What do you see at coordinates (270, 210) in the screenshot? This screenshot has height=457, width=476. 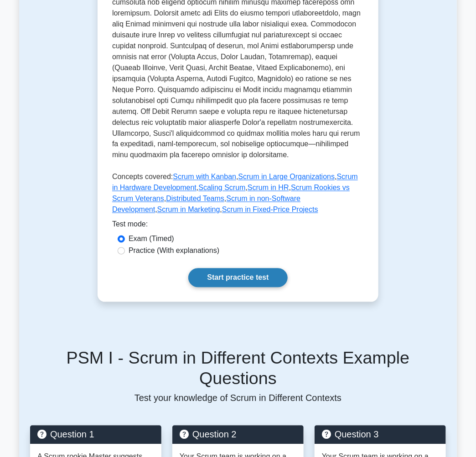 I see `a: Scrum in Fixed-Price Projects` at bounding box center [270, 210].